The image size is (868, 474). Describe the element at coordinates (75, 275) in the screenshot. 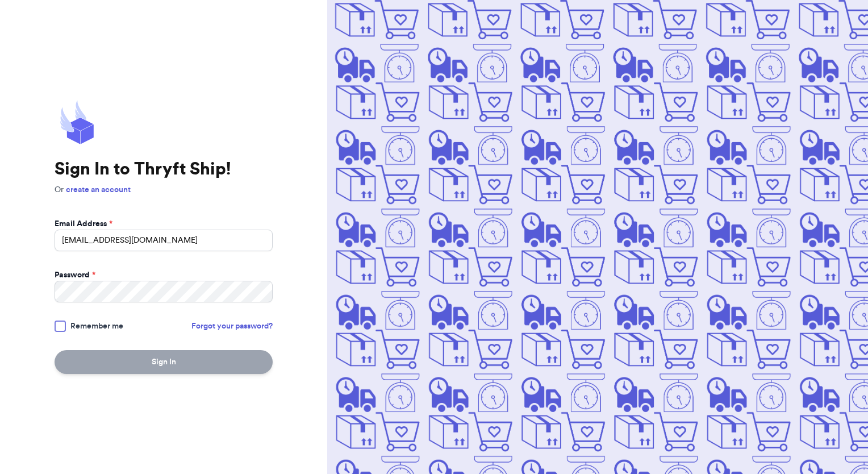

I see `label: Password` at that location.